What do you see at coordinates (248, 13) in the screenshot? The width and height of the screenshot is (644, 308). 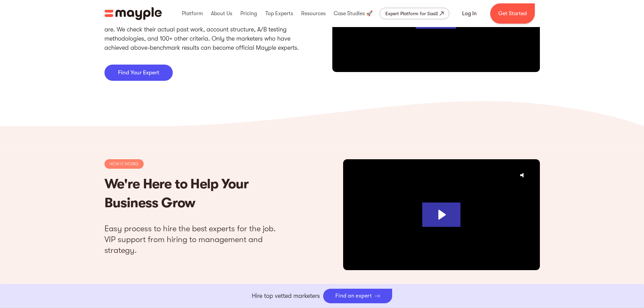 I see `div: Pricing` at bounding box center [248, 13].